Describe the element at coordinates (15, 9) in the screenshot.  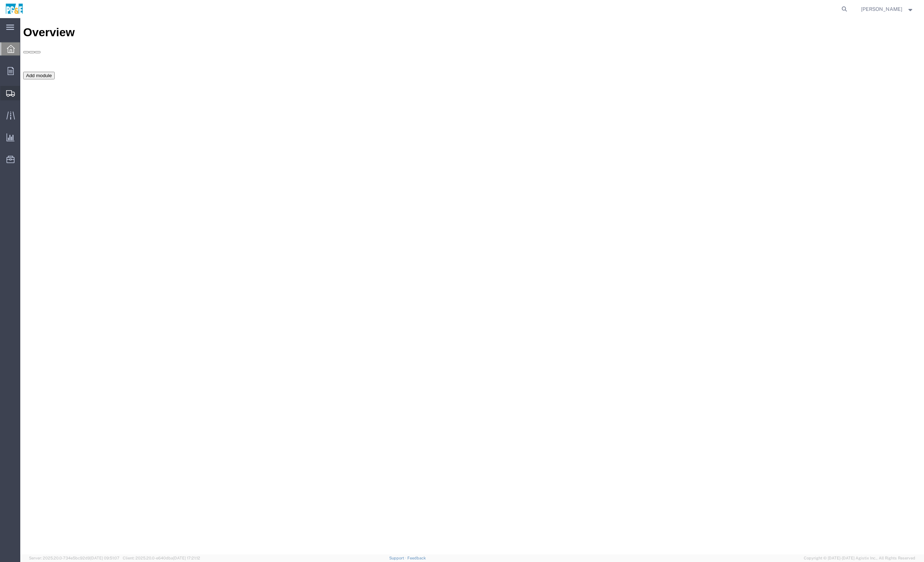
I see `img: logo` at that location.